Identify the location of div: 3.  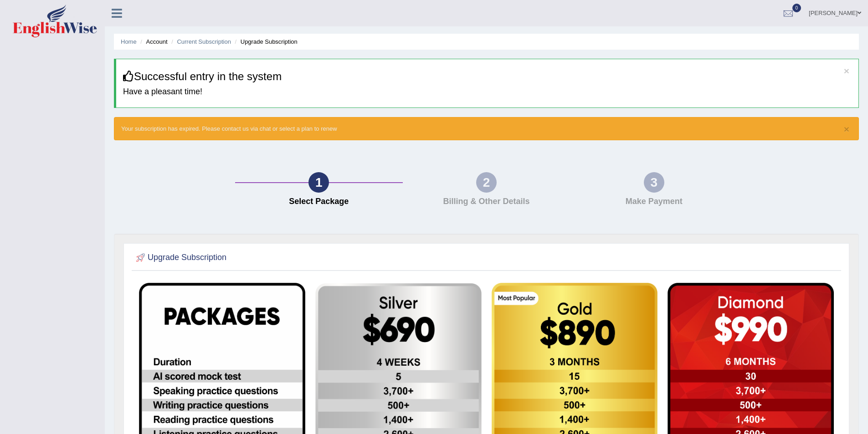
(654, 182).